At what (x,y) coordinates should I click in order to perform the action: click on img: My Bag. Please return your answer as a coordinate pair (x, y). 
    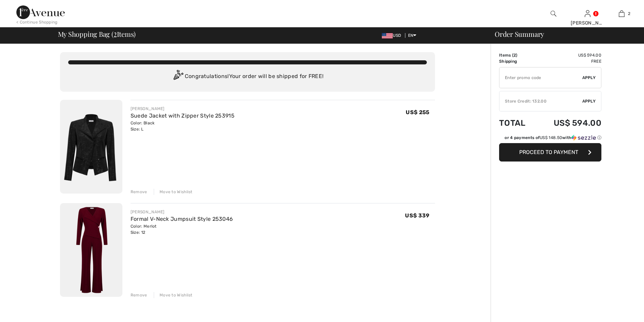
    Looking at the image, I should click on (621, 14).